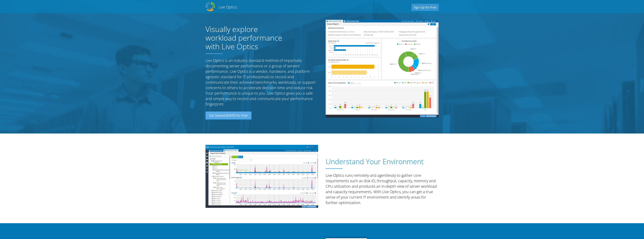  I want to click on h1: Understand Your Environment, so click(381, 162).